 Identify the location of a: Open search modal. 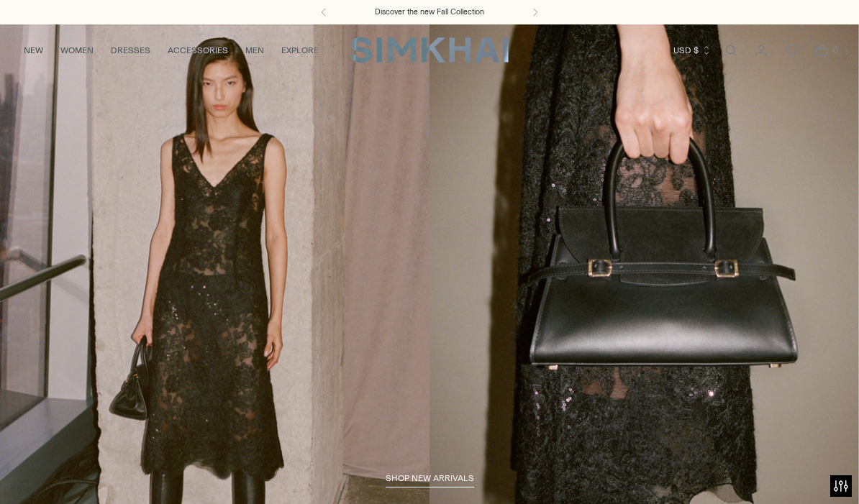
(730, 50).